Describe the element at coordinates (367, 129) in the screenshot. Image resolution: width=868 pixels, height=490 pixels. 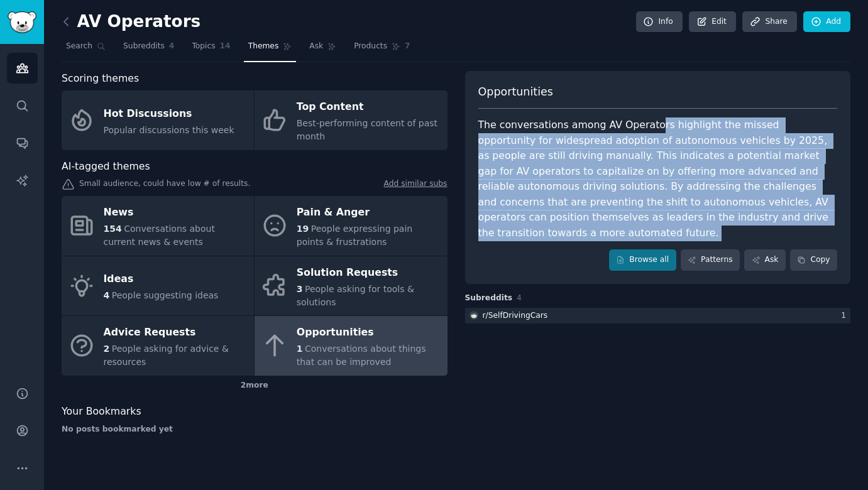
I see `span: Best-performing content of past month` at that location.